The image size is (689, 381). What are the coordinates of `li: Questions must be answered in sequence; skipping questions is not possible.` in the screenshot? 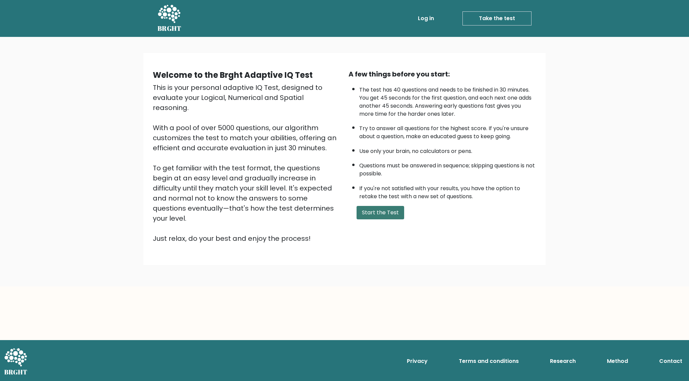 It's located at (448, 168).